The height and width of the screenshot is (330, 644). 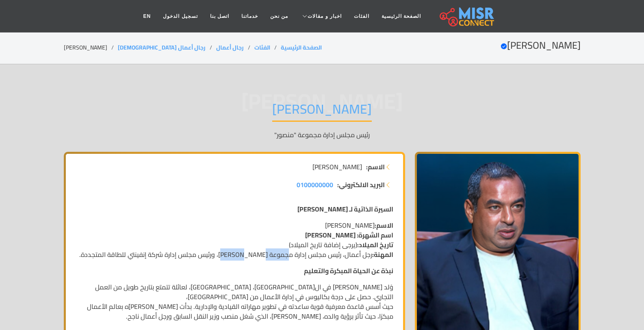 What do you see at coordinates (504, 46) in the screenshot?
I see `svg: Verified account` at bounding box center [504, 46].